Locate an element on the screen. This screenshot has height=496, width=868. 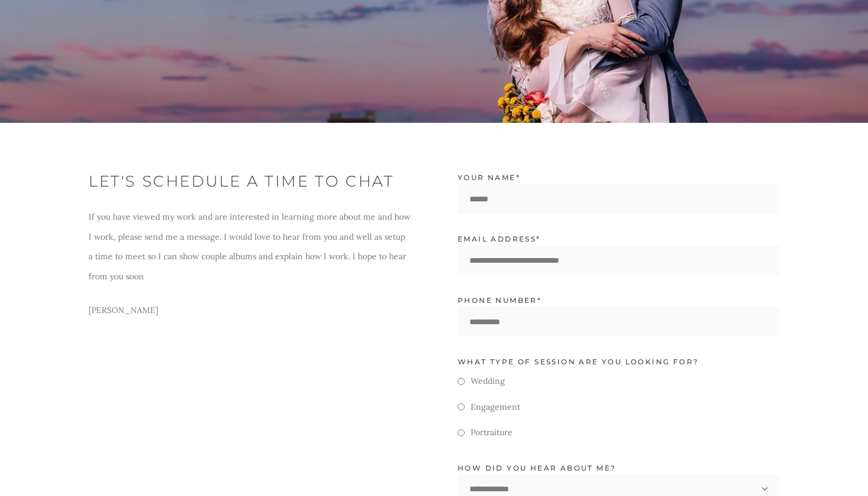
label: Portraiture is located at coordinates (491, 433).